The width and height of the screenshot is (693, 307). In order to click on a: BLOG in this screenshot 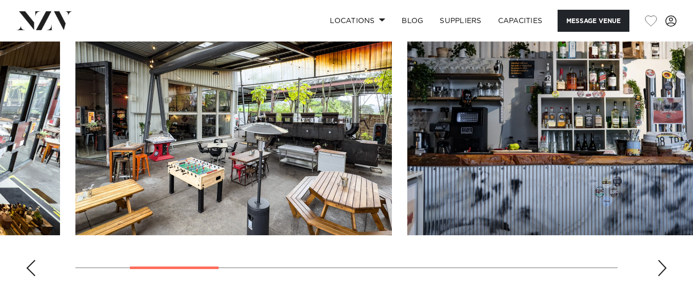, I will do `click(413, 21)`.